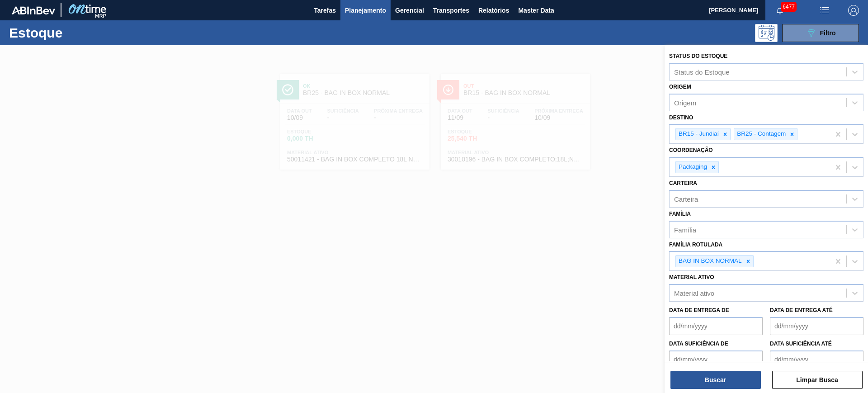  What do you see at coordinates (696, 245) in the screenshot?
I see `label: Família Rotulada` at bounding box center [696, 245].